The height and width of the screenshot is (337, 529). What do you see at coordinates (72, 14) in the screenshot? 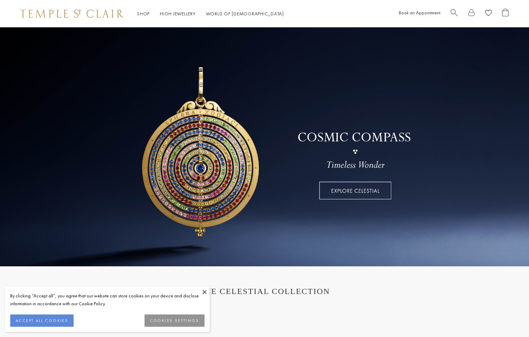
I see `img: Temple St. Clair` at bounding box center [72, 14].